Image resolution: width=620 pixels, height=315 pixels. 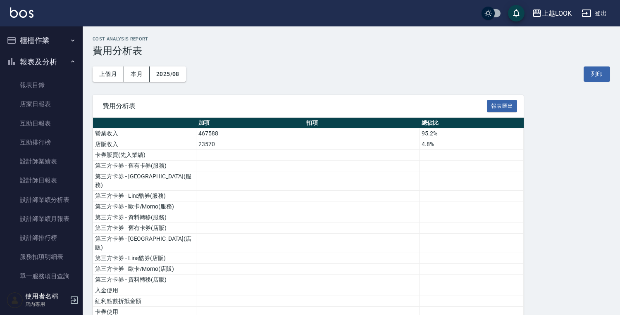 What do you see at coordinates (108, 74) in the screenshot?
I see `button: 上個月` at bounding box center [108, 74].